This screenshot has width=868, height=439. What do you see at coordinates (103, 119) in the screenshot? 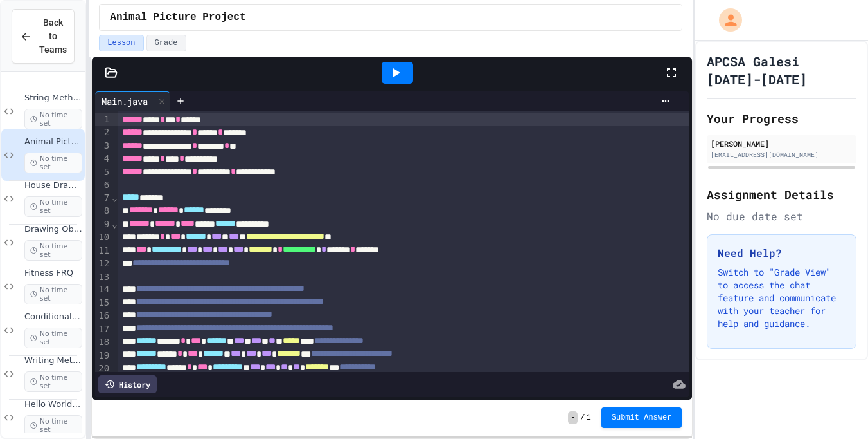
I see `div: 1` at bounding box center [103, 119].